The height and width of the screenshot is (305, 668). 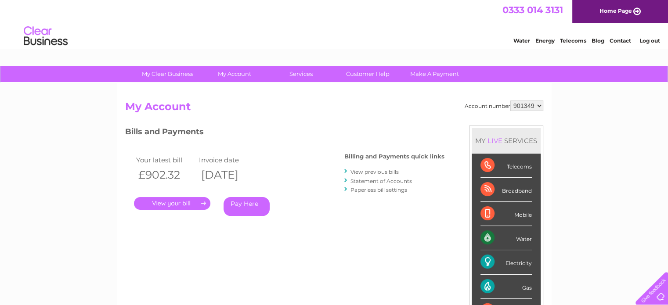 I want to click on a: Energy, so click(x=545, y=40).